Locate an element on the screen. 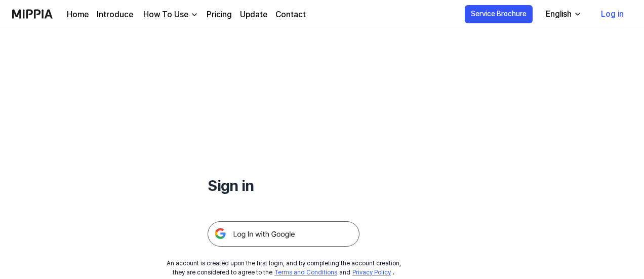 This screenshot has width=644, height=279. a: Update is located at coordinates (254, 15).